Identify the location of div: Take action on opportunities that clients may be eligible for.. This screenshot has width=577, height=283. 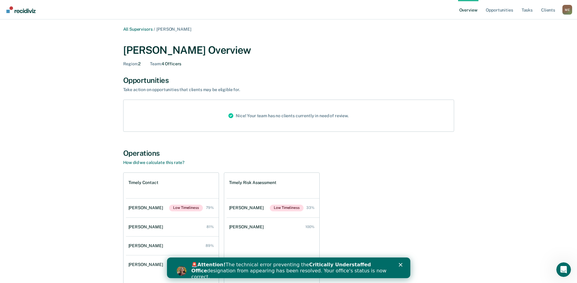
(230, 90).